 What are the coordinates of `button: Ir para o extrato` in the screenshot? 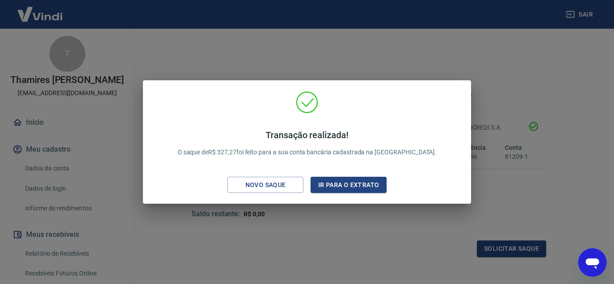 It's located at (348, 185).